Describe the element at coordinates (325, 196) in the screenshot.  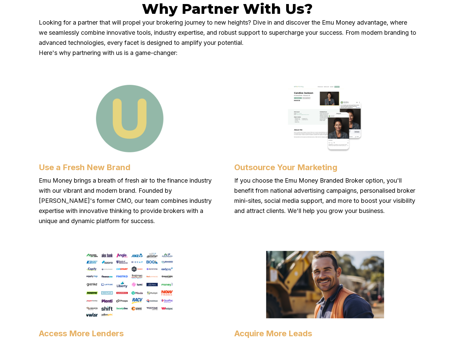
I see `p: If you choose the Emu Money Branded Broker option, you'll benefit from national advertising campa...` at that location.